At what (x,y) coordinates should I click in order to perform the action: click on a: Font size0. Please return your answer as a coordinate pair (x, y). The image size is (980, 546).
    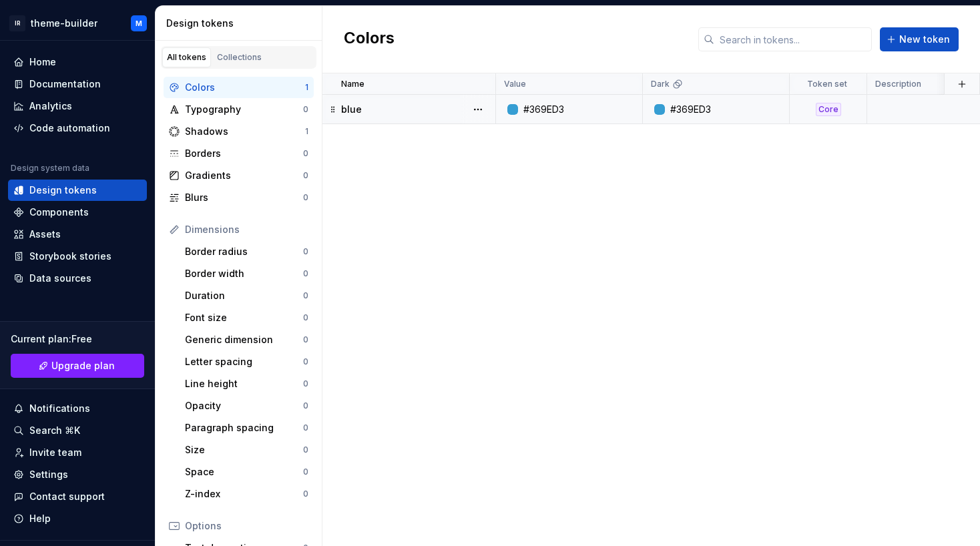
    Looking at the image, I should click on (246, 317).